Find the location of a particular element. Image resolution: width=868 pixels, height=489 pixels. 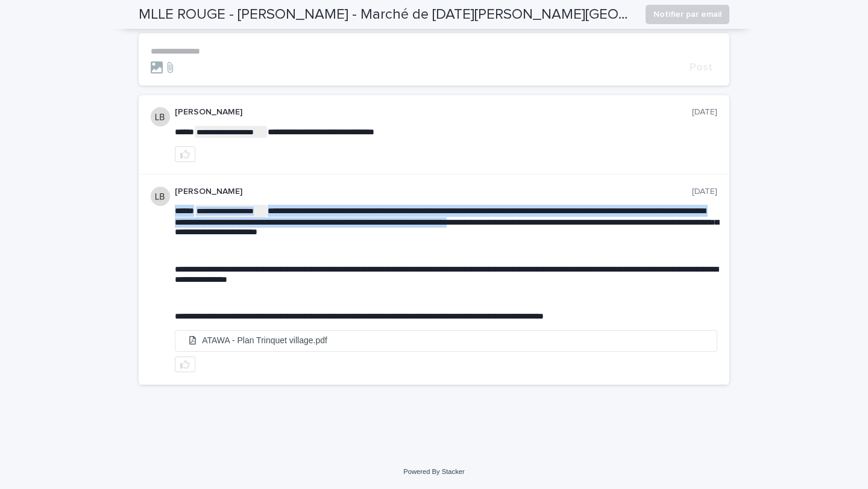

a: Powered By Stacker is located at coordinates (433, 472).